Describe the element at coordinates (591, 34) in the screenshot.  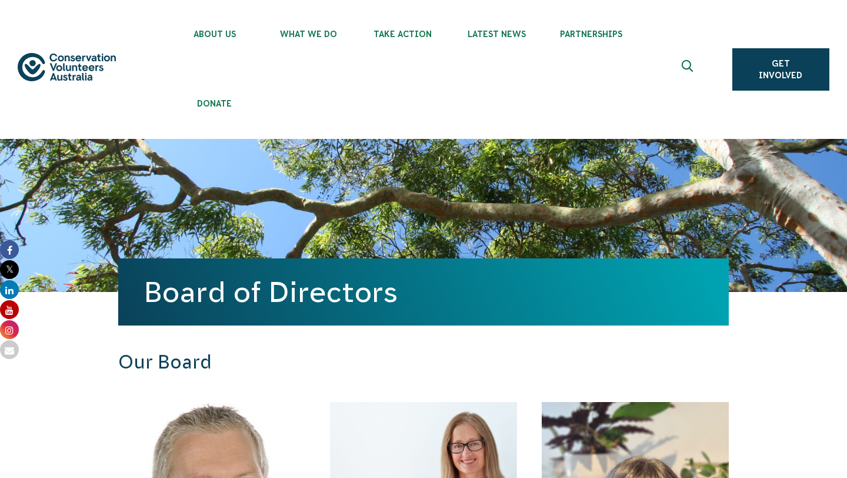
I see `span: Partnerships` at that location.